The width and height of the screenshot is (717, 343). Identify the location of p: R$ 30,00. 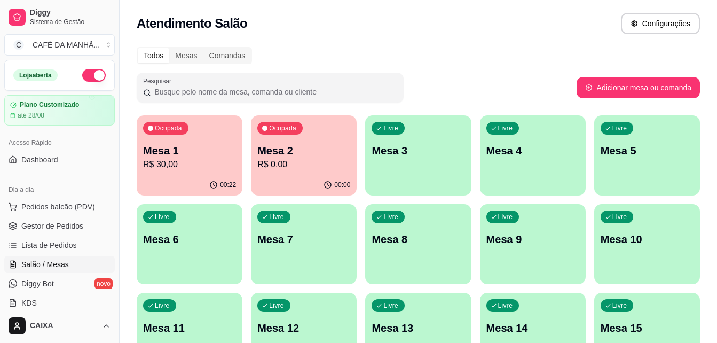
(190, 165).